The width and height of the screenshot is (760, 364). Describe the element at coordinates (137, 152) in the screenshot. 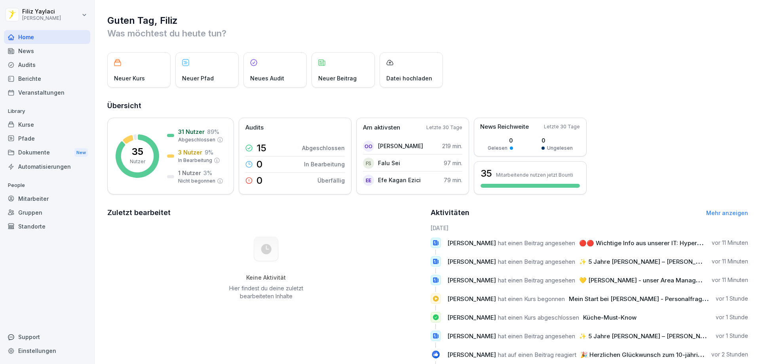

I see `p: 35` at that location.